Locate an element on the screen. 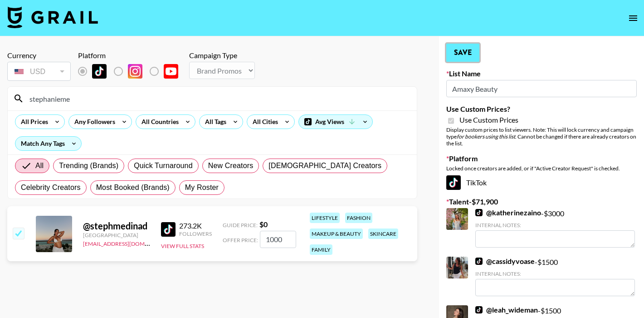 The width and height of the screenshot is (644, 318). label: Talent - $ 71,900 is located at coordinates (541, 202).